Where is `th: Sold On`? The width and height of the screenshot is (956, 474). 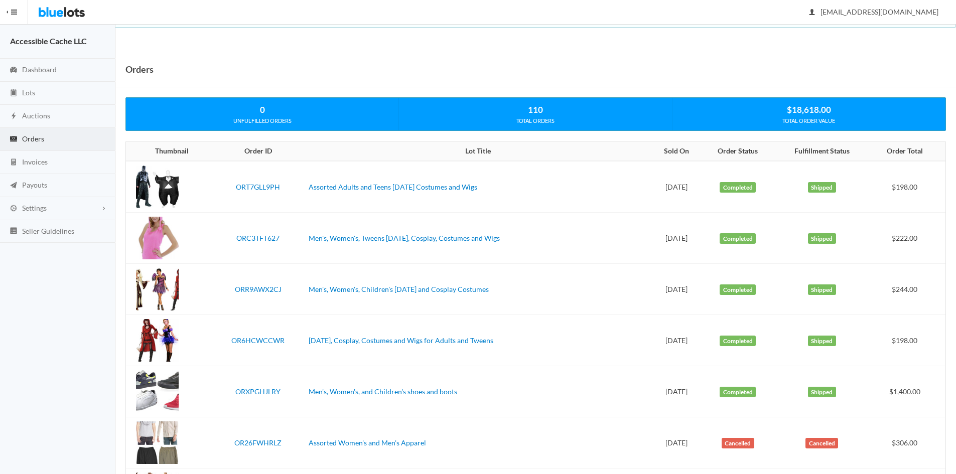
th: Sold On is located at coordinates (677, 152).